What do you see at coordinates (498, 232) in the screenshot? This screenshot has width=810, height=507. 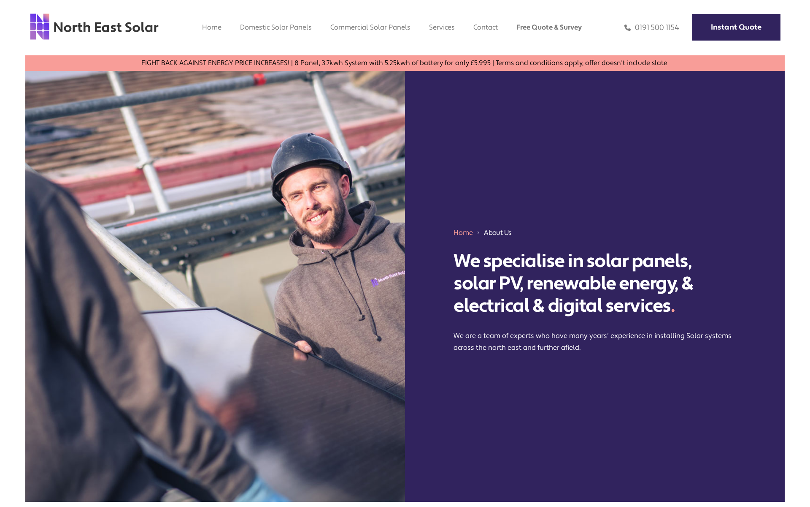 I see `span: About Us` at bounding box center [498, 232].